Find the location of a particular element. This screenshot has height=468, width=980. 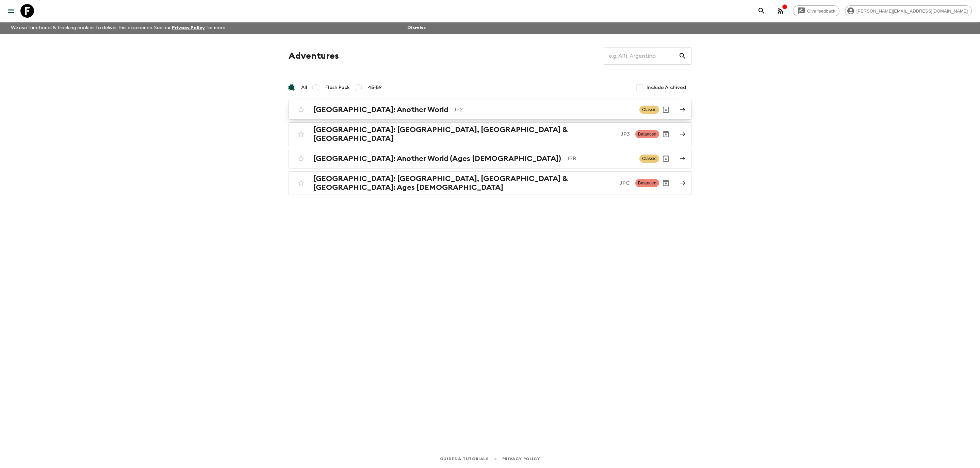

span: 45-59 is located at coordinates (375, 88).